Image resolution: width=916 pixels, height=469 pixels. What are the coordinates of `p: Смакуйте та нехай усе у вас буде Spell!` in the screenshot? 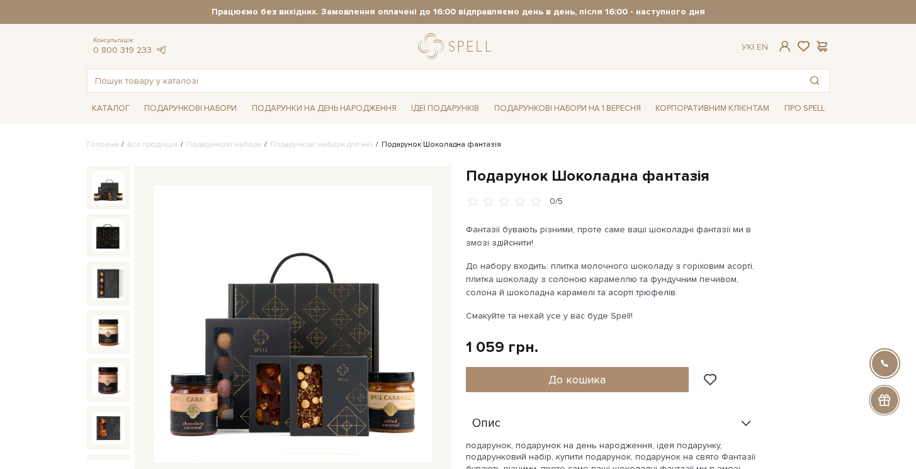 It's located at (613, 316).